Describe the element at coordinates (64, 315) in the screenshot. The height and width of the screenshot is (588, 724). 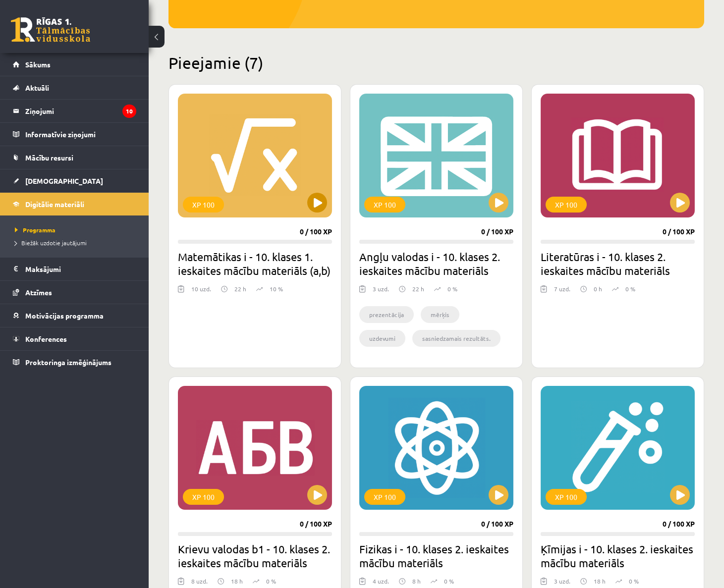
I see `span: Motivācijas programma` at that location.